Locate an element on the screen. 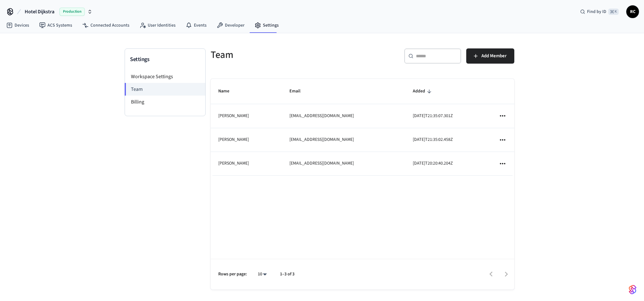 The image size is (644, 301). h3: Settings is located at coordinates (165, 60).